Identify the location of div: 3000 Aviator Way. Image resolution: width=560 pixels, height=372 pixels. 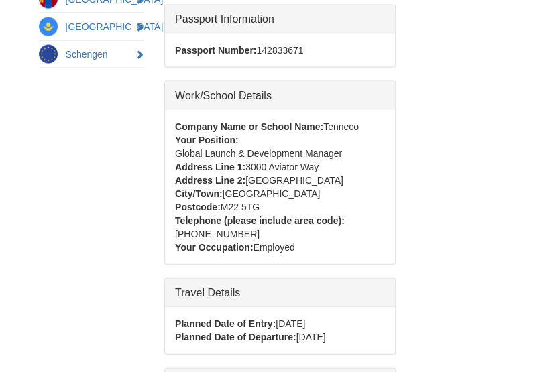
(282, 167).